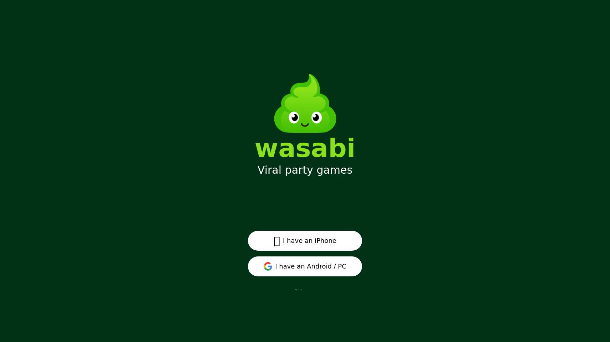 Image resolution: width=610 pixels, height=342 pixels. What do you see at coordinates (305, 148) in the screenshot?
I see `div: wasabi` at bounding box center [305, 148].